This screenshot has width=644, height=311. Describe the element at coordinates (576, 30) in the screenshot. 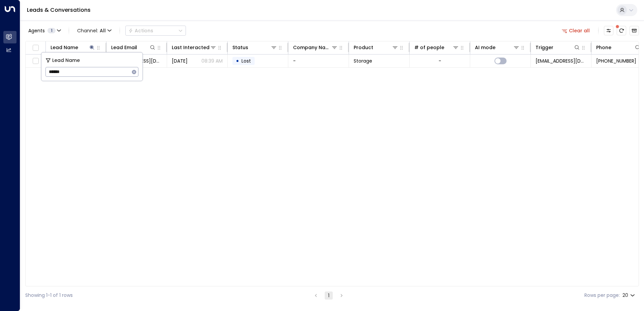

I see `button: Clear all` at that location.